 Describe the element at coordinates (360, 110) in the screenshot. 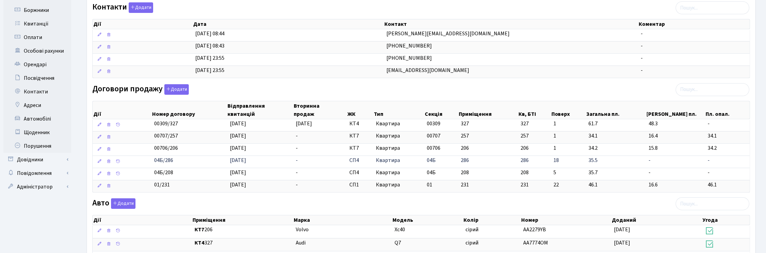

I see `th: ЖК` at that location.